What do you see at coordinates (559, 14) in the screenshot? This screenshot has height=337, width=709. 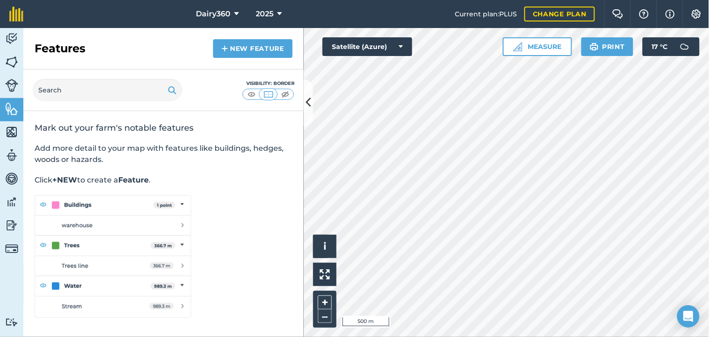 I see `a: Change plan` at bounding box center [559, 14].